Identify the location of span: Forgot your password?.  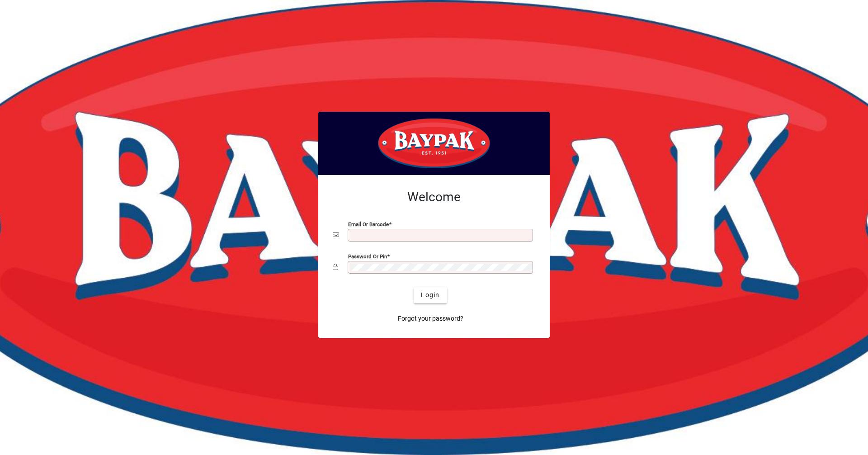
(430, 318).